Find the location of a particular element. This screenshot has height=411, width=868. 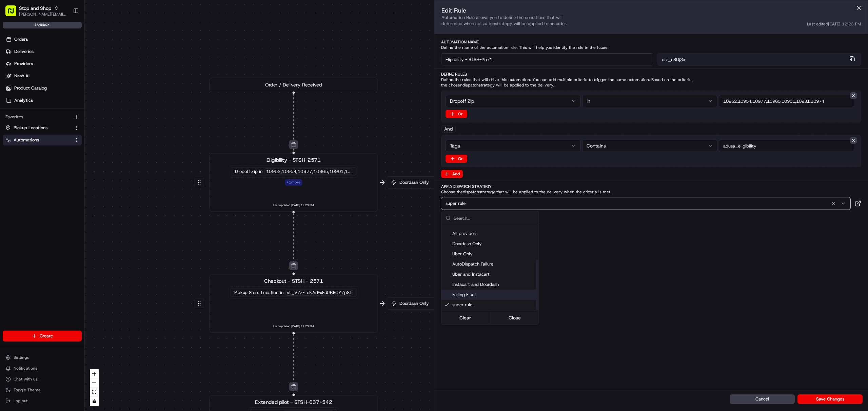

a: 💻API Documentation is located at coordinates (83, 101).